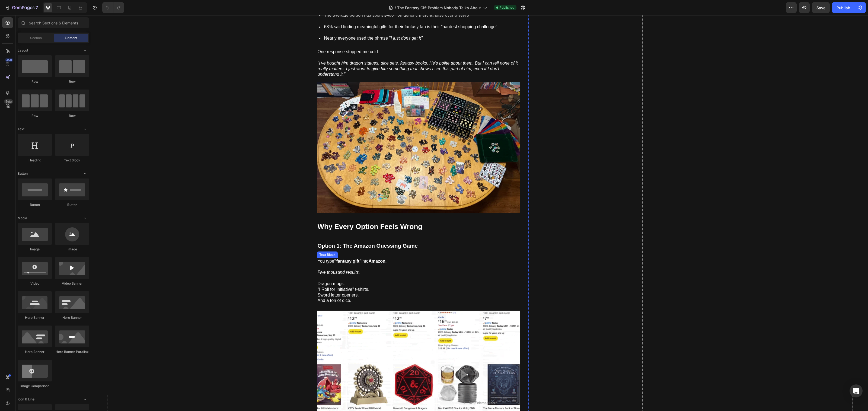 This screenshot has height=411, width=868. What do you see at coordinates (856, 391) in the screenshot?
I see `div: Open Intercom Messenger` at bounding box center [856, 391].